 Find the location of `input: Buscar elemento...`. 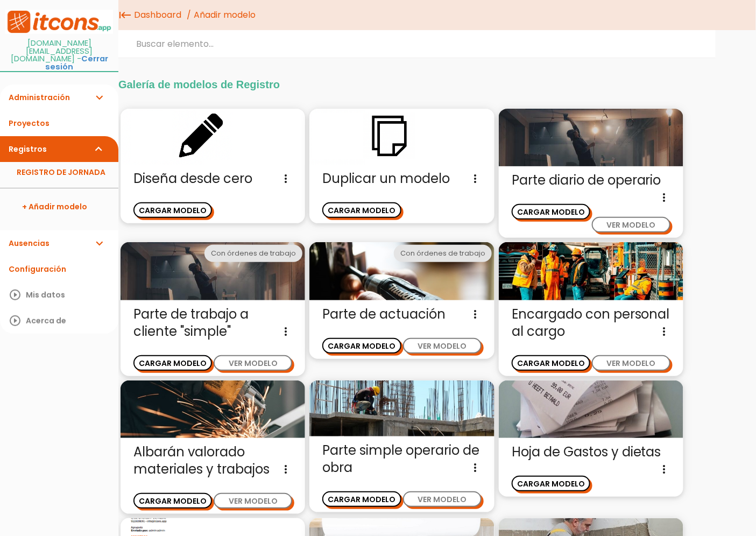

input: Buscar elemento... is located at coordinates (417, 44).